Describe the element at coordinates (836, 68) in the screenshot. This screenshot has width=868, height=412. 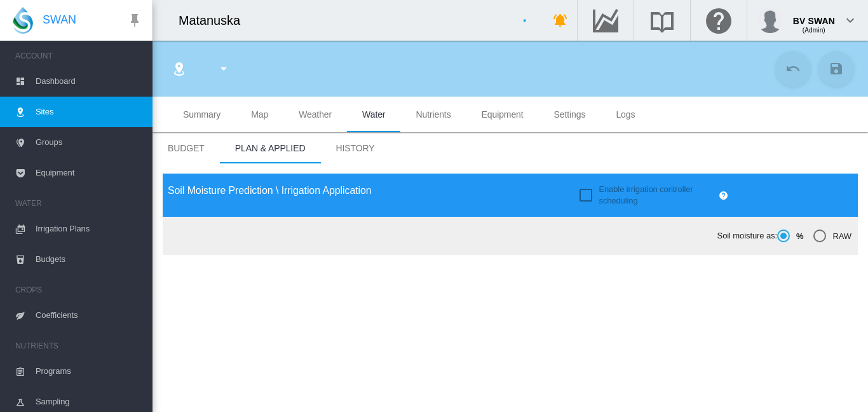
I see `md-icon: icon-content-save` at that location.